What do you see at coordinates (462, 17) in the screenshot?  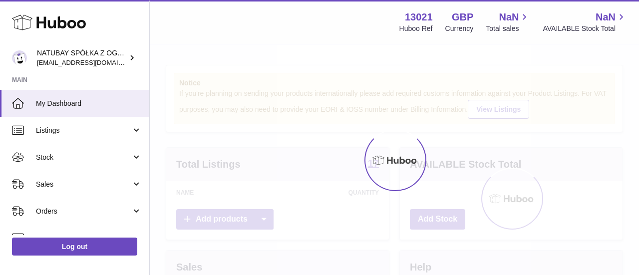 I see `strong: GBP` at bounding box center [462, 17].